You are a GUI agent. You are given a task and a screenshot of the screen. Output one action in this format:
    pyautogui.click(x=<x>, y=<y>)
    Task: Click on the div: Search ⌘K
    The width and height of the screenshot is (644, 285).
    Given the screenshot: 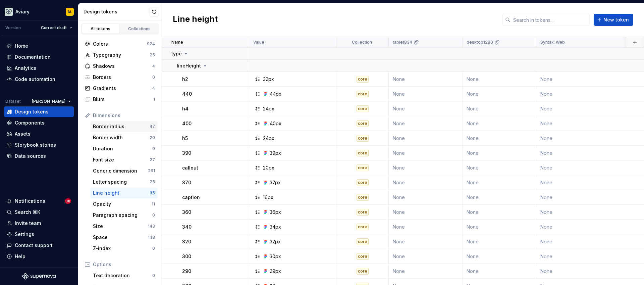 What is the action you would take?
    pyautogui.click(x=27, y=212)
    